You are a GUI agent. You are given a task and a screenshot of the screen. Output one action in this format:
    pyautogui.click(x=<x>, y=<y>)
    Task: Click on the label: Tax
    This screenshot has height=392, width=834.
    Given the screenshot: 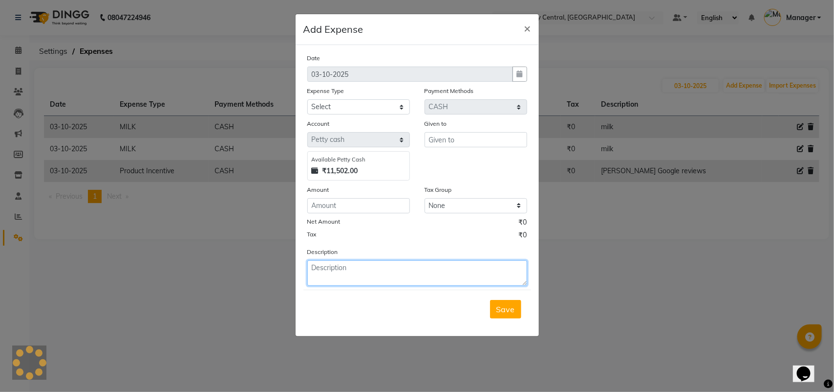 What is the action you would take?
    pyautogui.click(x=312, y=234)
    